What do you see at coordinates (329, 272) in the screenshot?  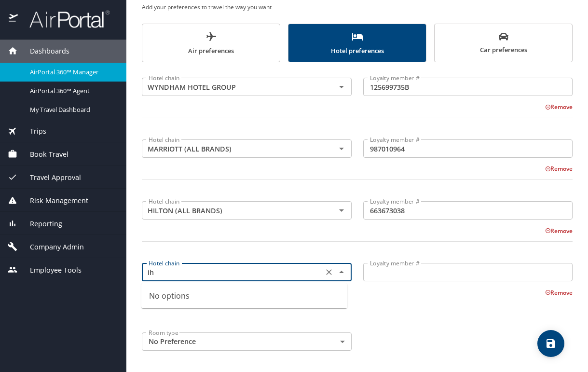 I see `button: Clear` at bounding box center [329, 272].